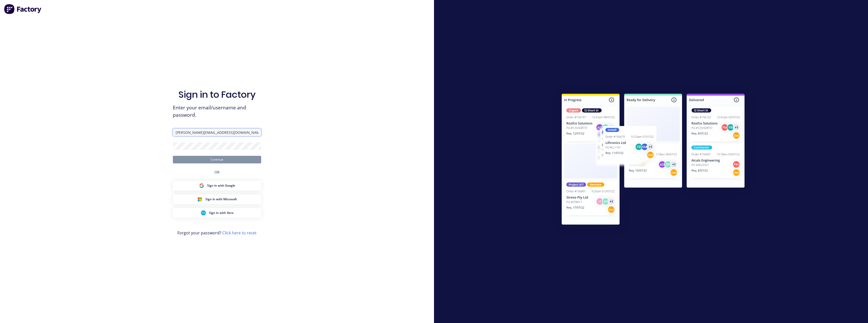 The height and width of the screenshot is (323, 868). I want to click on img: Xero Sign in, so click(204, 213).